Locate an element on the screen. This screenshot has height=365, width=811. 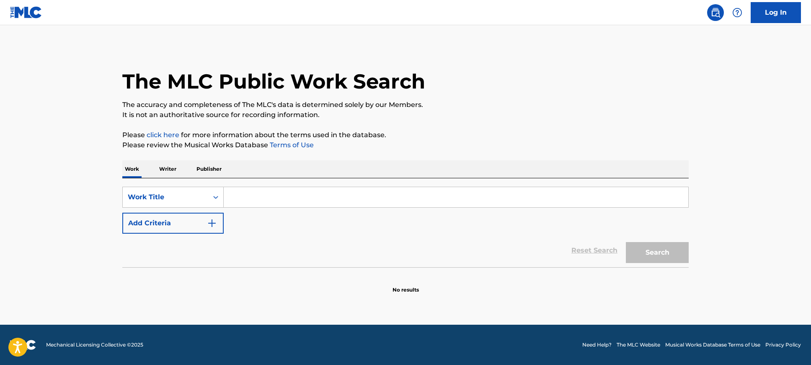
div: Work Title is located at coordinates (166, 197).